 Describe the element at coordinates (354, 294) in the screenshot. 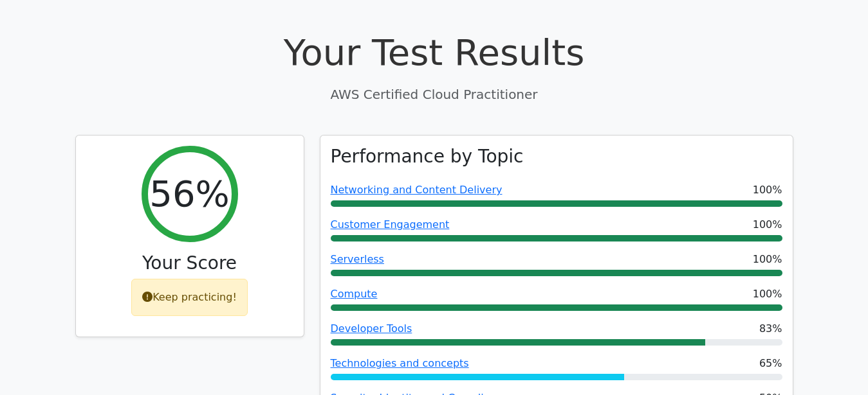

I see `a: Compute` at that location.